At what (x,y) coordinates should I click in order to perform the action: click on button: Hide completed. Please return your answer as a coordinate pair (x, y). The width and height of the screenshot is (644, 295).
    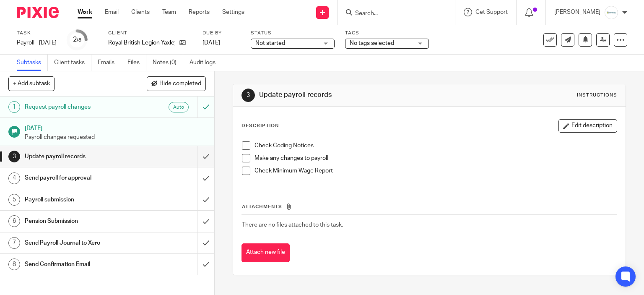
    Looking at the image, I should click on (176, 84).